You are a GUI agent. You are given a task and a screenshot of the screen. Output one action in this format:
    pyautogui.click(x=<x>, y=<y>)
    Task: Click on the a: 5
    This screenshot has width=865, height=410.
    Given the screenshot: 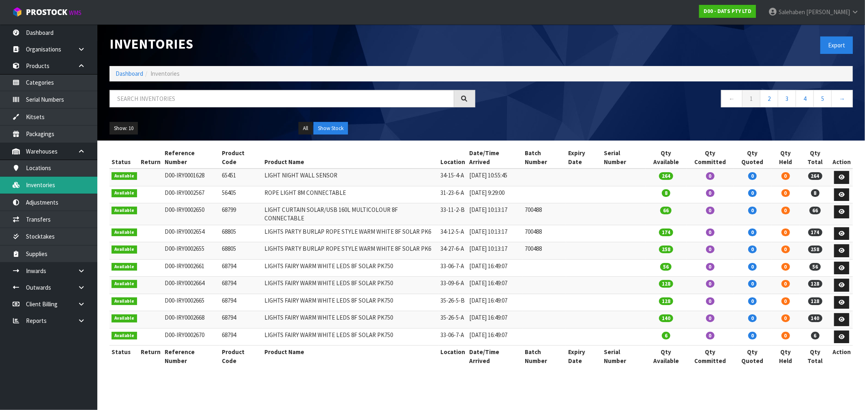 What is the action you would take?
    pyautogui.click(x=822, y=99)
    